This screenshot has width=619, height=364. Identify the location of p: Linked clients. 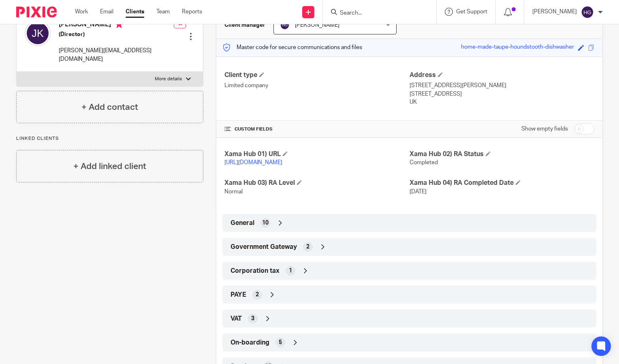
(110, 138).